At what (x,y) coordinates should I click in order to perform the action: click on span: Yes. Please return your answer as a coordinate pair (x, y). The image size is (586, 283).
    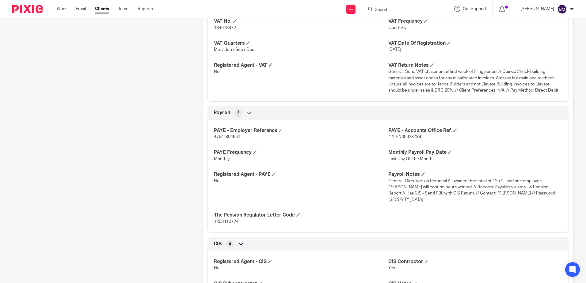
    Looking at the image, I should click on (391, 268).